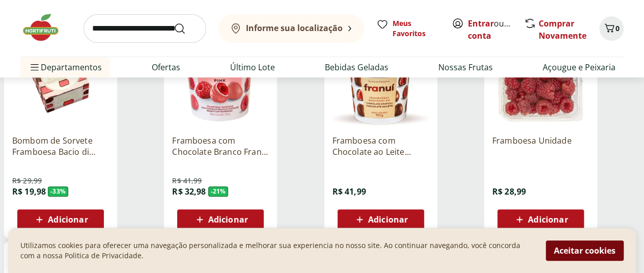 This screenshot has height=273, width=644. I want to click on a: Meus Favoritos, so click(407, 28).